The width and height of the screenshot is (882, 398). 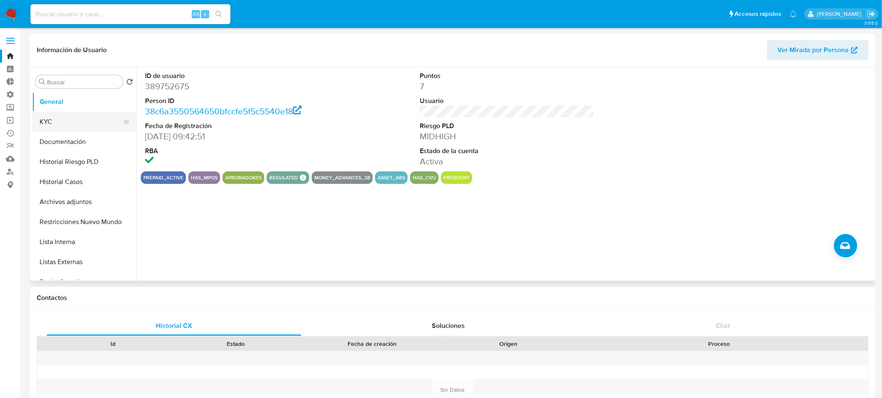 I want to click on span: Accesos rápidos, so click(x=758, y=14).